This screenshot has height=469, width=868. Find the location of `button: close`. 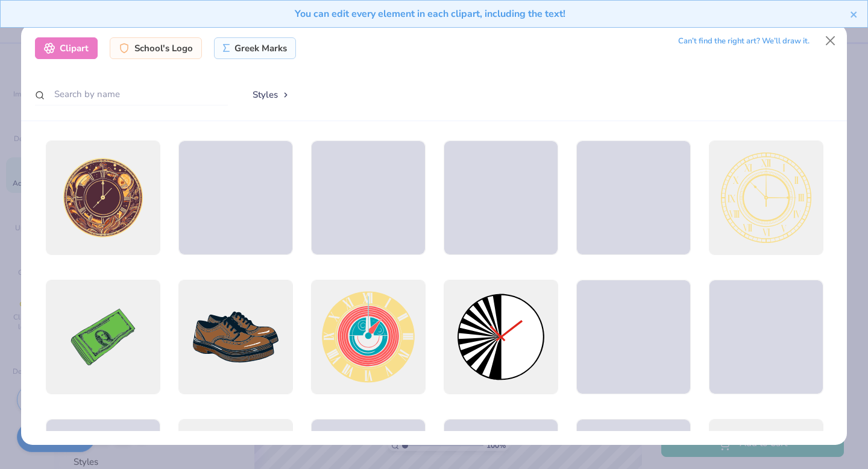

button: close is located at coordinates (854, 14).